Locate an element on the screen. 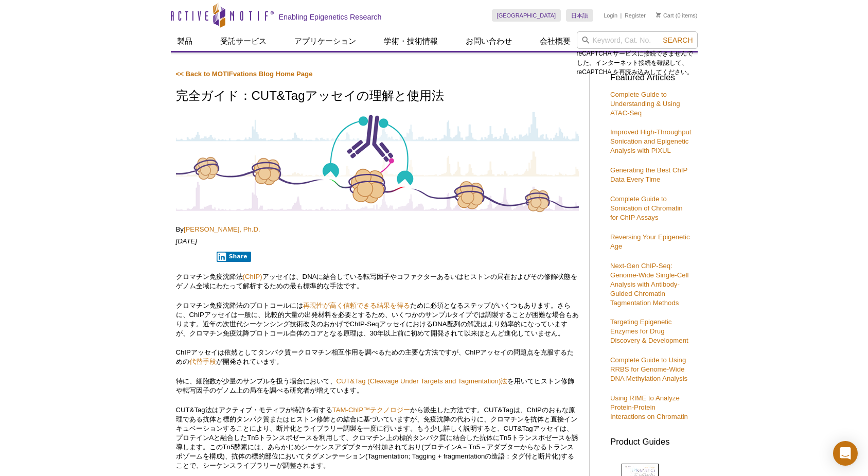  h3: Featured Articles is located at coordinates (652, 78).